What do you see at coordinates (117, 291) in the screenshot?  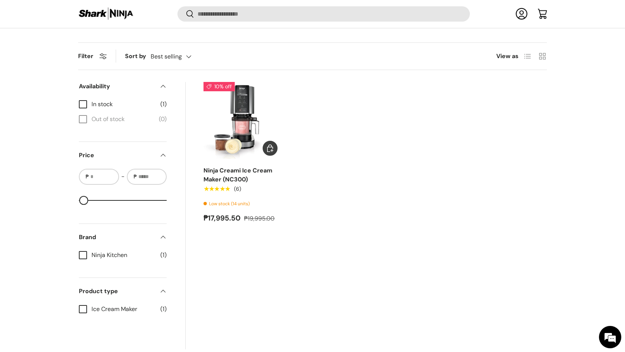 I see `span: Product type` at bounding box center [117, 291].